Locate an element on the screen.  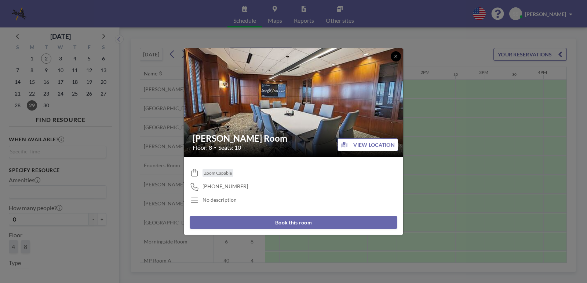
span: Seats: 10 is located at coordinates (230, 148).